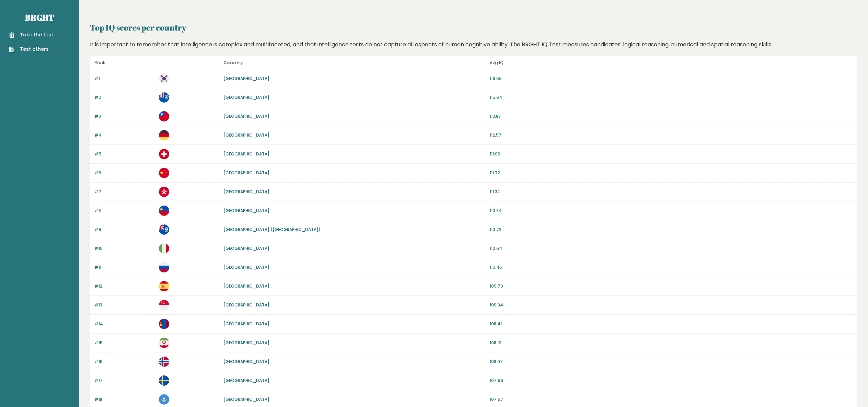 Image resolution: width=868 pixels, height=407 pixels. What do you see at coordinates (125, 62) in the screenshot?
I see `p: Rank` at bounding box center [125, 62].